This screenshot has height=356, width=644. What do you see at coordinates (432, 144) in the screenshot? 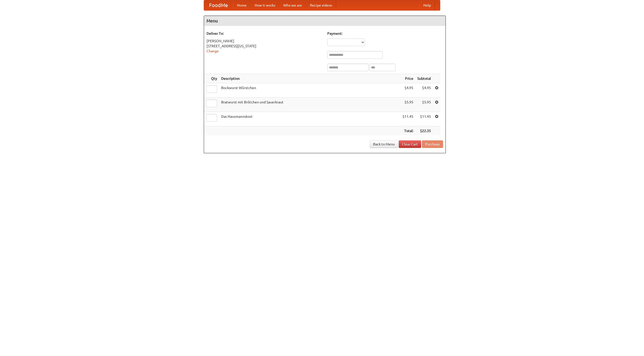
I see `button: Purchase` at bounding box center [432, 144].